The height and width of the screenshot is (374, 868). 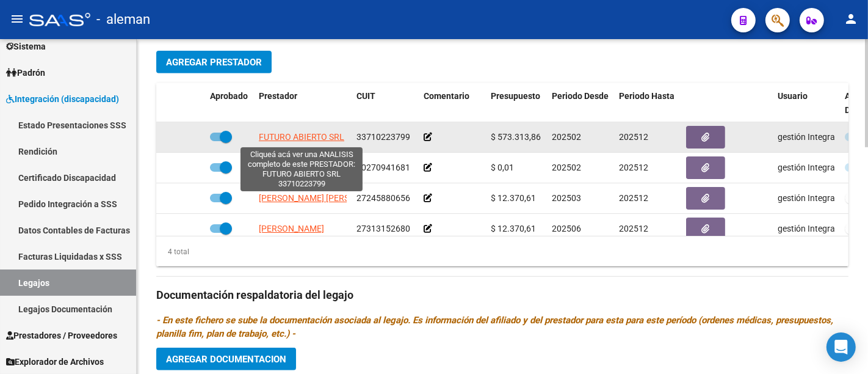 What do you see at coordinates (806, 103) in the screenshot?
I see `datatable-header-cell: Usuario` at bounding box center [806, 103].